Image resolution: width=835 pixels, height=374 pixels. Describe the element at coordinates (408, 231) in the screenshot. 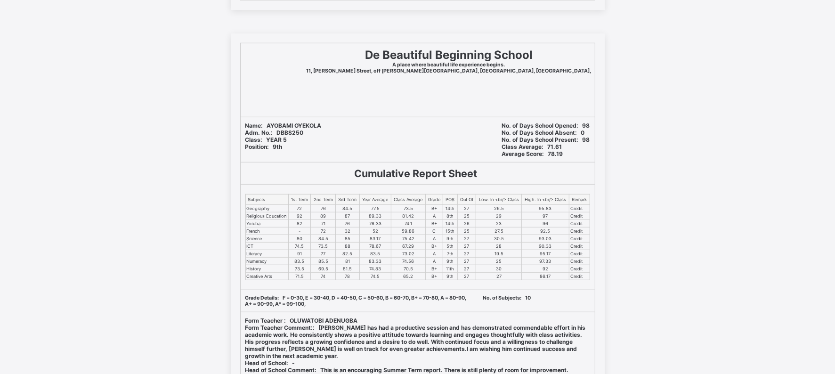

I see `td: 59.86` at that location.